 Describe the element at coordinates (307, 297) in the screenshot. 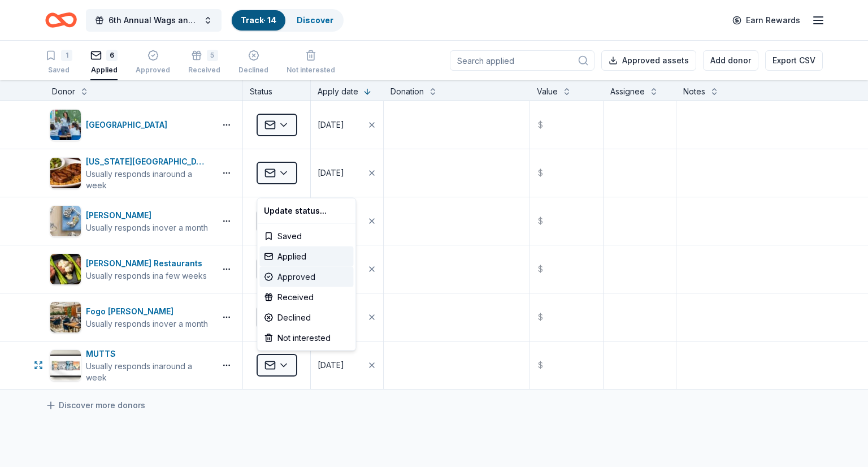

I see `div: Received` at that location.